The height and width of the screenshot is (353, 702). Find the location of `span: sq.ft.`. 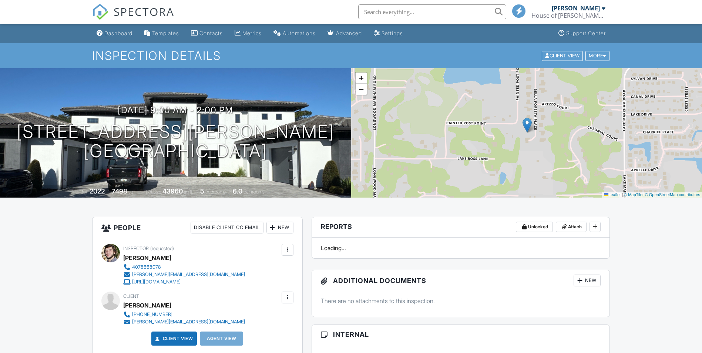

span: sq.ft. is located at coordinates (188, 192).